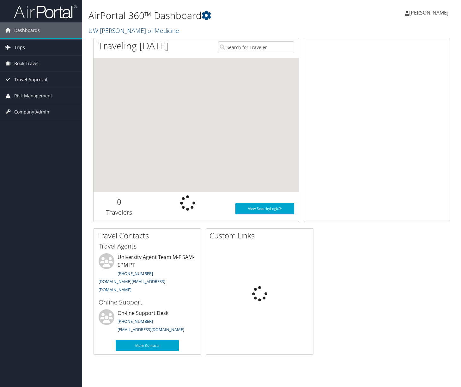 The image size is (461, 387). Describe the element at coordinates (119, 213) in the screenshot. I see `h3: Travelers` at that location.